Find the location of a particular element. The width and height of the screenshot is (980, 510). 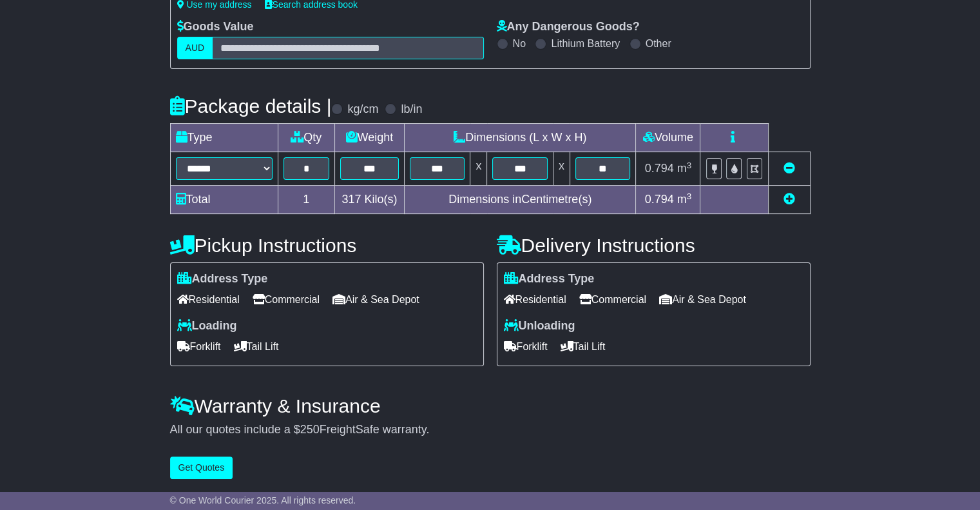

label: No is located at coordinates (520, 43).